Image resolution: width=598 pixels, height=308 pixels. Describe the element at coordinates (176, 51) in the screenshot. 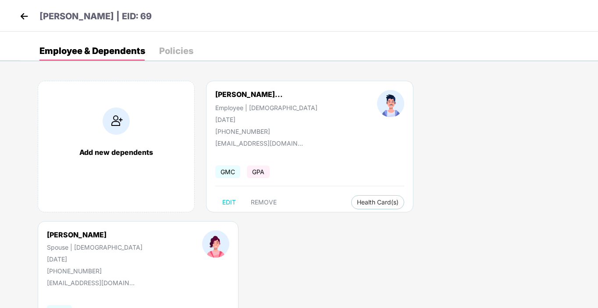

I see `div: Policies` at that location.